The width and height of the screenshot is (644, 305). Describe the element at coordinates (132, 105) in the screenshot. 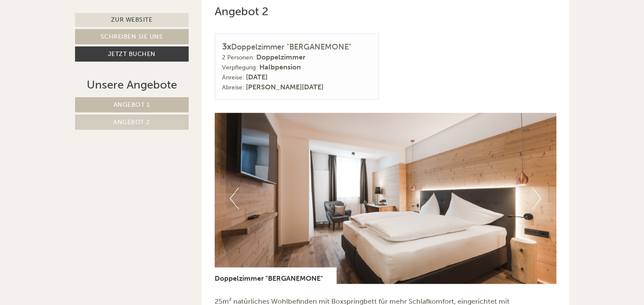

I see `span: Angebot 1` at that location.